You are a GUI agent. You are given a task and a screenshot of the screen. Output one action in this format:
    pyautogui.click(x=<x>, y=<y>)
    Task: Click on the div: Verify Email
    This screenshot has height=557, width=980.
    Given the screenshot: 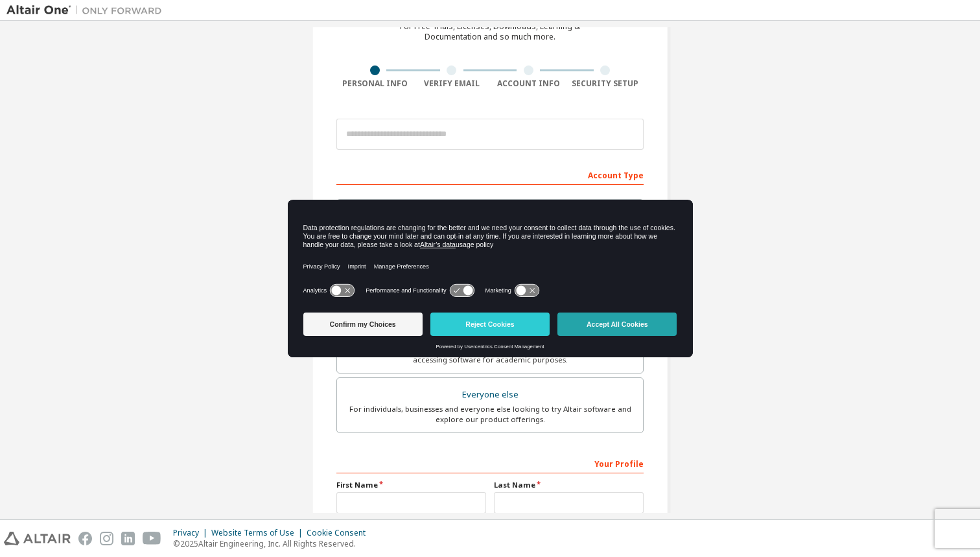 What is the action you would take?
    pyautogui.click(x=452, y=84)
    